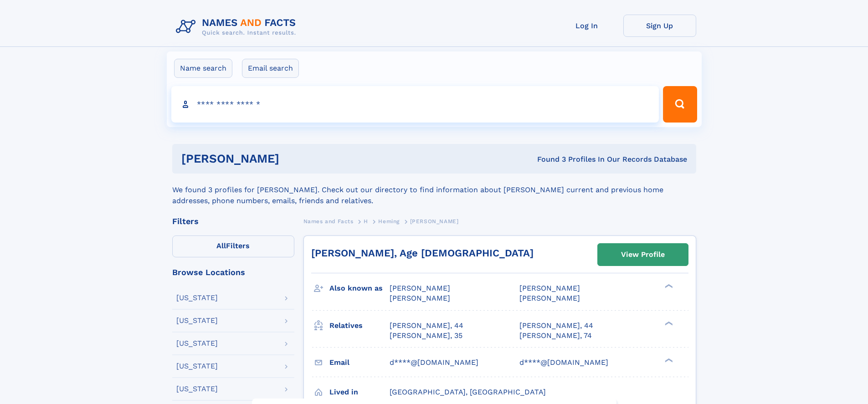 The height and width of the screenshot is (404, 868). What do you see at coordinates (643, 254) in the screenshot?
I see `div: View Profile` at bounding box center [643, 254].